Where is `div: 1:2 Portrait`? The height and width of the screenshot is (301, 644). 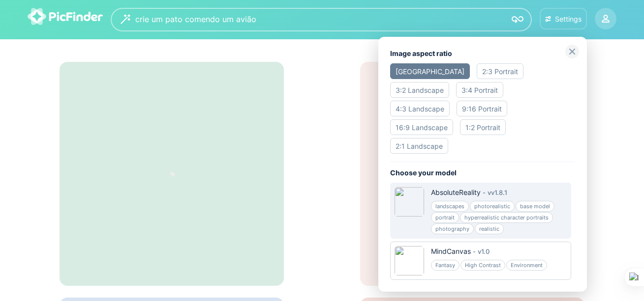
div: 1:2 Portrait is located at coordinates (483, 127).